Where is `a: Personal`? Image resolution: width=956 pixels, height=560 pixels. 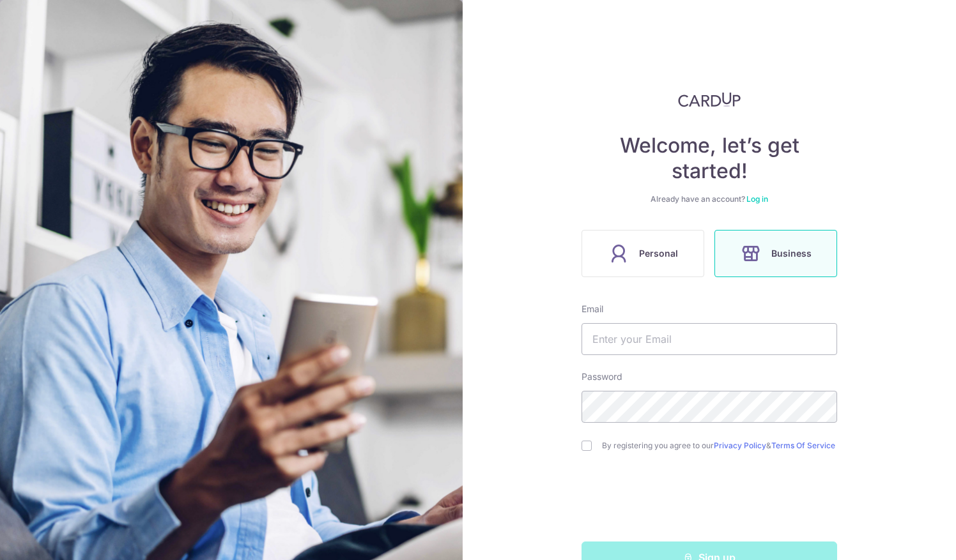 a: Personal is located at coordinates (643, 253).